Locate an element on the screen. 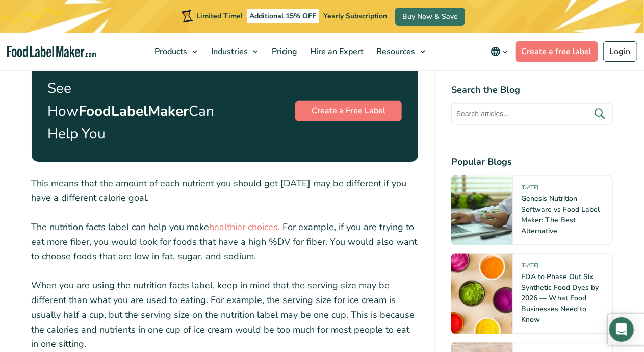  h4: Search the Blog is located at coordinates (532, 90).